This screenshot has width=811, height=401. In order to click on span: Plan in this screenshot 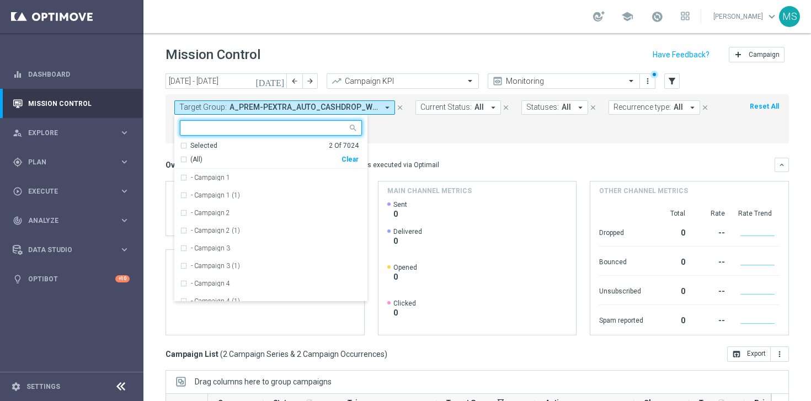, I will do `click(73, 162)`.